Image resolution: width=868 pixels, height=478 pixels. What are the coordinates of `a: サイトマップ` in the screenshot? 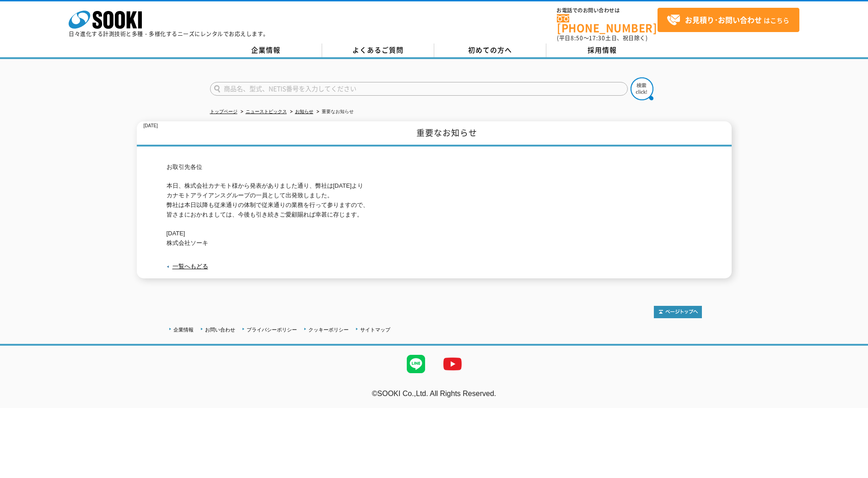 It's located at (375, 329).